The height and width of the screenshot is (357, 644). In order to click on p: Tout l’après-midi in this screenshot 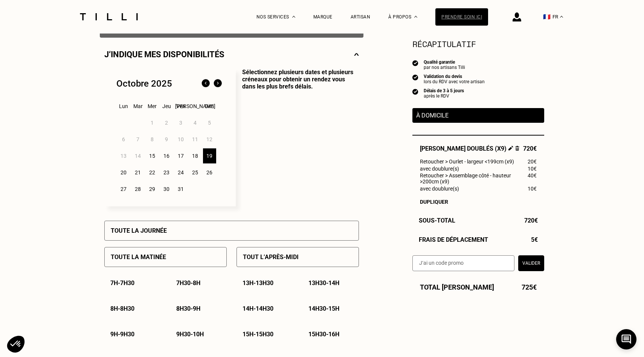, I will do `click(271, 257)`.